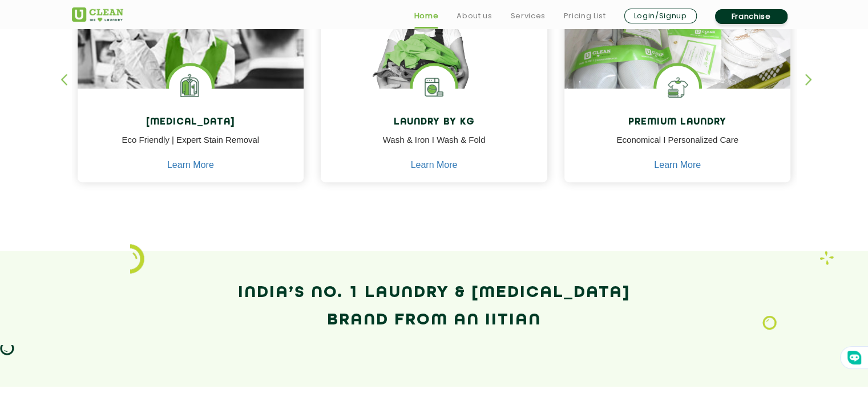 The height and width of the screenshot is (397, 868). Describe the element at coordinates (434, 146) in the screenshot. I see `p: Wash & Iron I Wash & Fold` at that location.